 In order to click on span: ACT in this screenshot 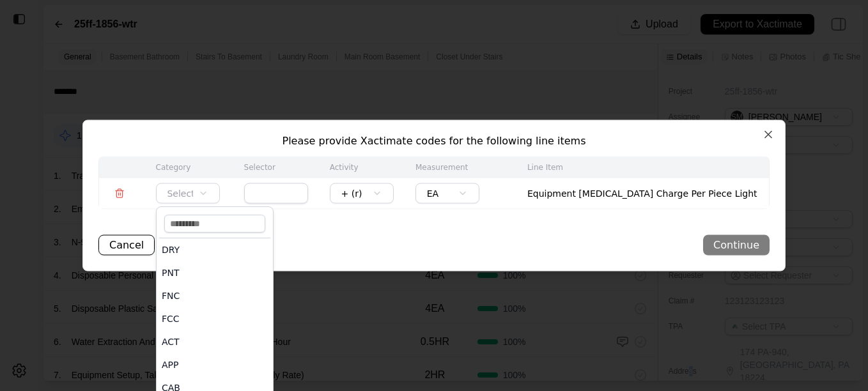, I will do `click(170, 342)`.